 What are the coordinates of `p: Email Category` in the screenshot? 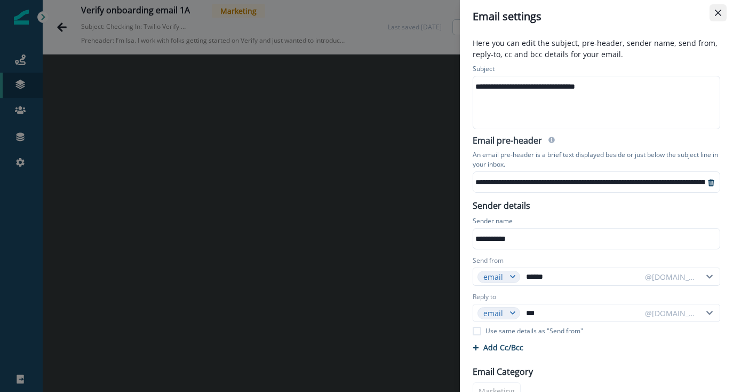 It's located at (503, 371).